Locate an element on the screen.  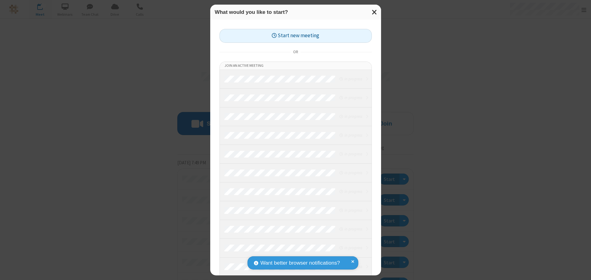
span: Want better browser notifications? is located at coordinates (300, 263).